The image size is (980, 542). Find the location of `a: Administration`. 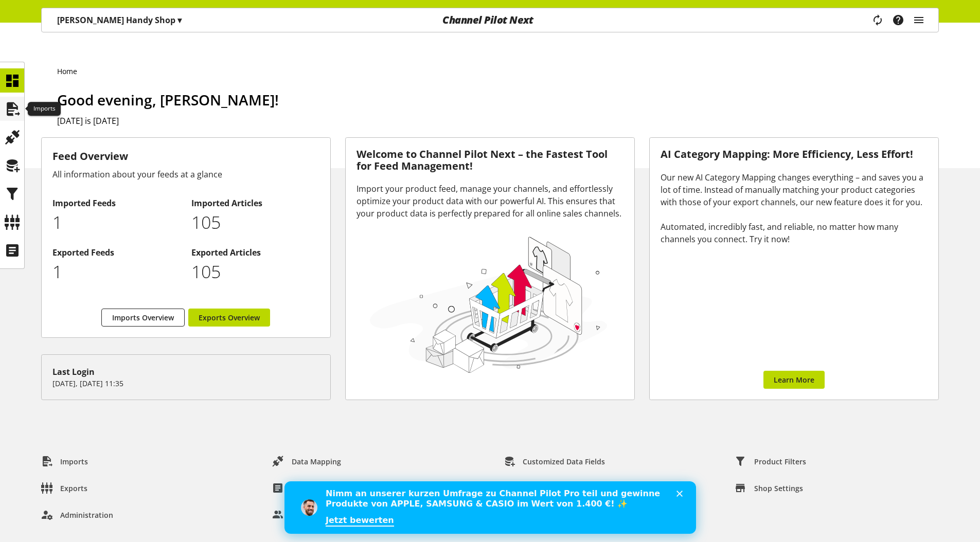

a: Administration is located at coordinates (77, 515).